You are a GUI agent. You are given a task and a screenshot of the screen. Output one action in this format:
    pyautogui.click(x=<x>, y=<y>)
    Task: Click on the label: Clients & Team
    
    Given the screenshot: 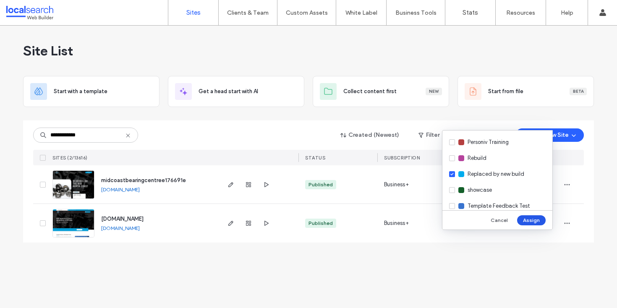 What is the action you would take?
    pyautogui.click(x=248, y=13)
    